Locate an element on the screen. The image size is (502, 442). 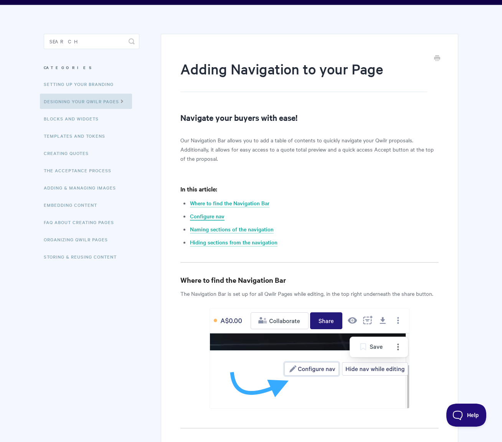
a: Setting up your Branding is located at coordinates (81, 84).